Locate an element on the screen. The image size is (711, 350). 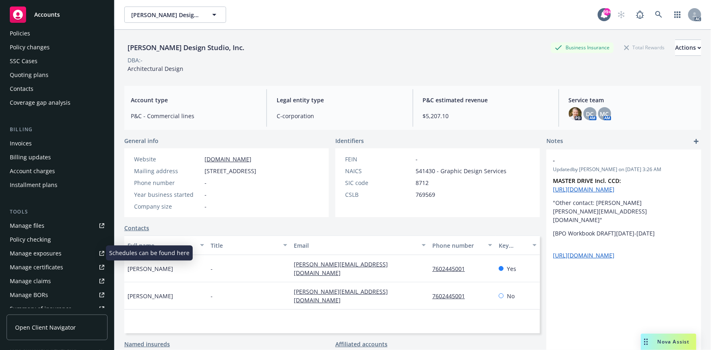
div: Key contact is located at coordinates (513, 245).